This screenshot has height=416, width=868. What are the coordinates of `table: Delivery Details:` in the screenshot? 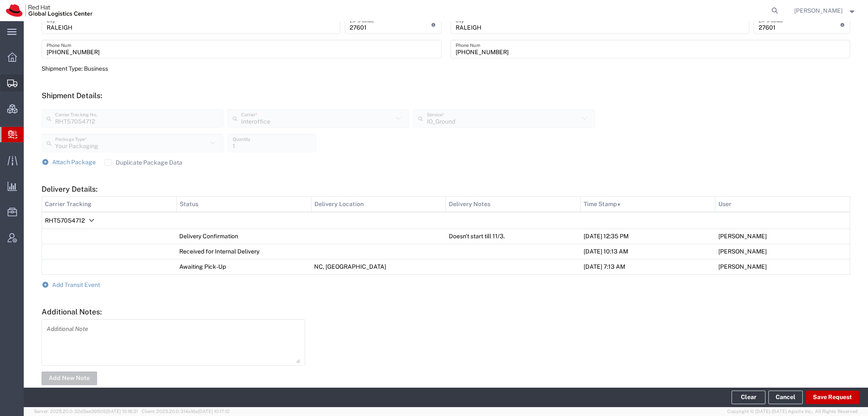 It's located at (446, 235).